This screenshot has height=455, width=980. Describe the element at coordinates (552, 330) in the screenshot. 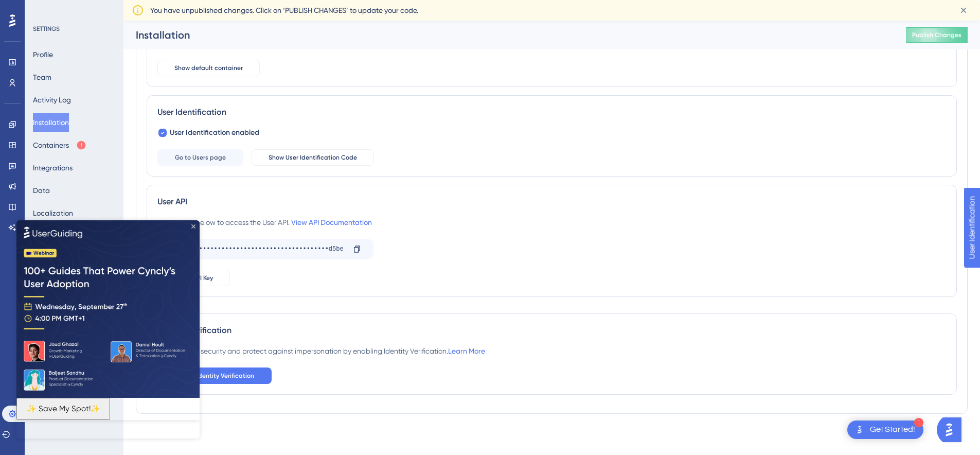

I see `div: Identity Verification` at that location.